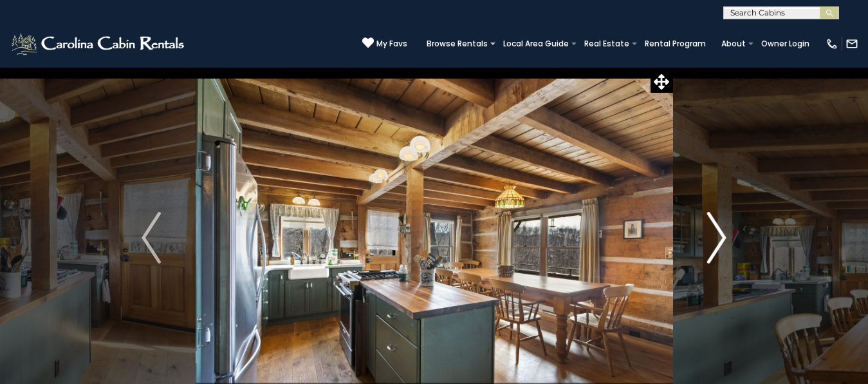  What do you see at coordinates (385, 43) in the screenshot?
I see `a: My Favs` at bounding box center [385, 43].